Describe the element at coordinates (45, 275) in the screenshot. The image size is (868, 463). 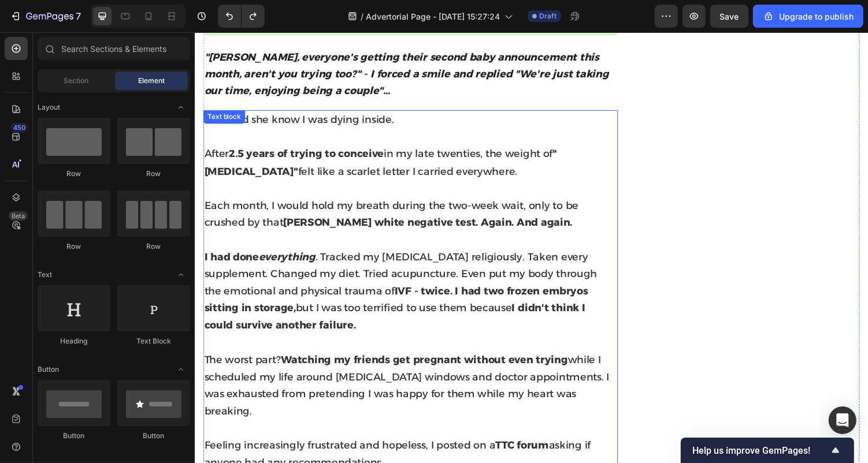
I see `span: Text` at that location.